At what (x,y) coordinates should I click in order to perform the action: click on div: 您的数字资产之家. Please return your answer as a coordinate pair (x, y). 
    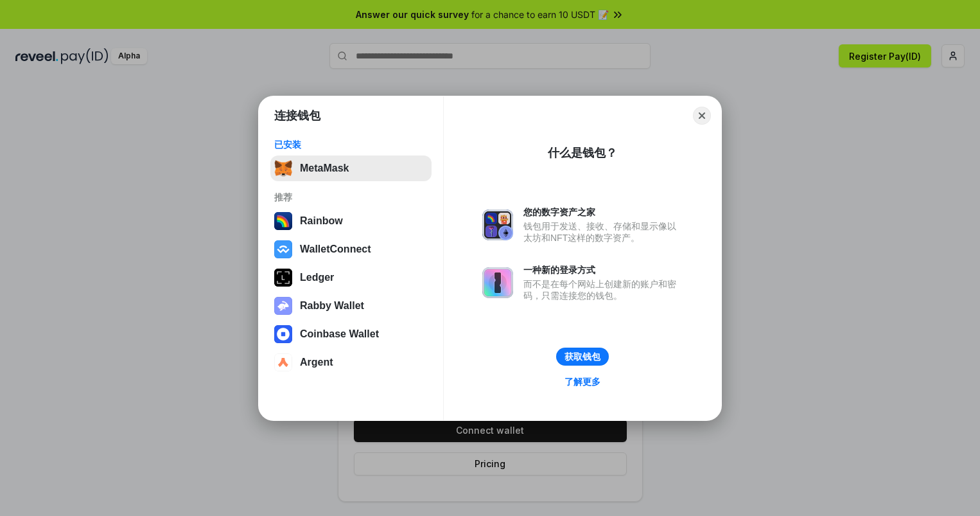
    Looking at the image, I should click on (602, 212).